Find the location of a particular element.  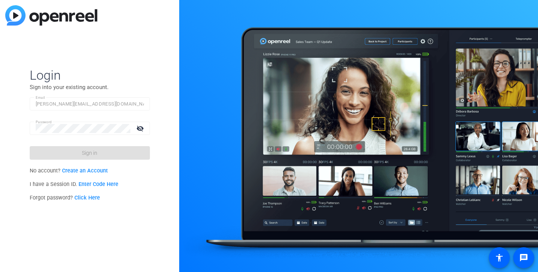

span: I have a Session ID. is located at coordinates (74, 184).